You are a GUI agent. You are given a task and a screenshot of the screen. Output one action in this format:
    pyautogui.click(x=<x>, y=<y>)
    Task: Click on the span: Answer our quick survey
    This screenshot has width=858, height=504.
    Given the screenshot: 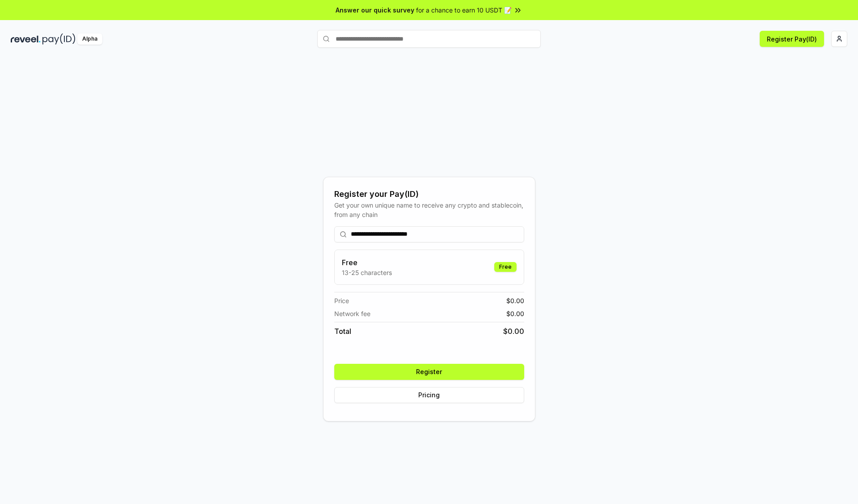 What is the action you would take?
    pyautogui.click(x=374, y=10)
    